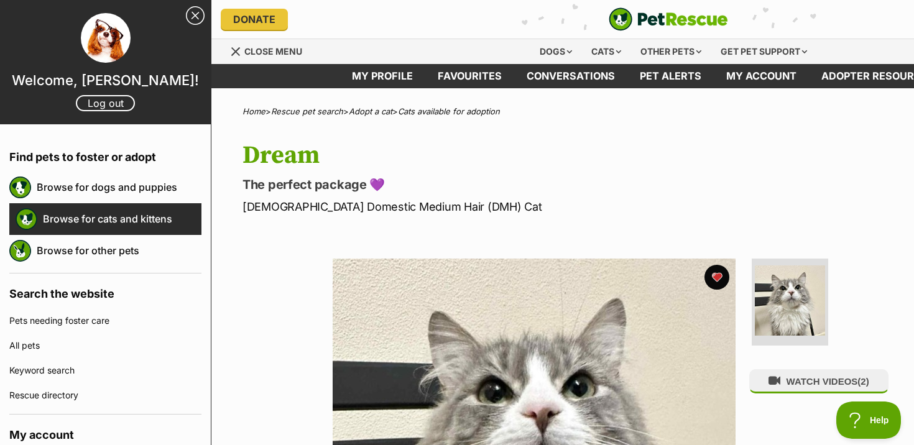  What do you see at coordinates (119, 187) in the screenshot?
I see `a: Browse for dogs and puppies` at bounding box center [119, 187].